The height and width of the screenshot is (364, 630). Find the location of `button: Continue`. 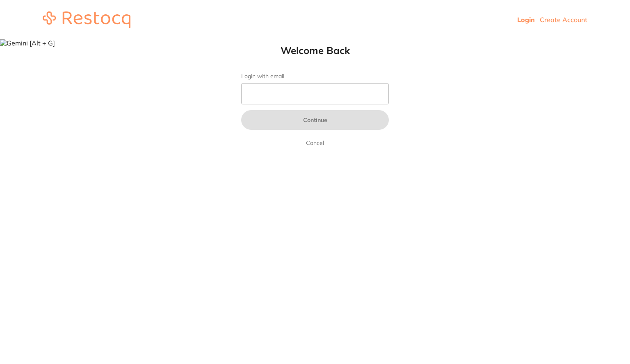

button: Continue is located at coordinates (315, 120).